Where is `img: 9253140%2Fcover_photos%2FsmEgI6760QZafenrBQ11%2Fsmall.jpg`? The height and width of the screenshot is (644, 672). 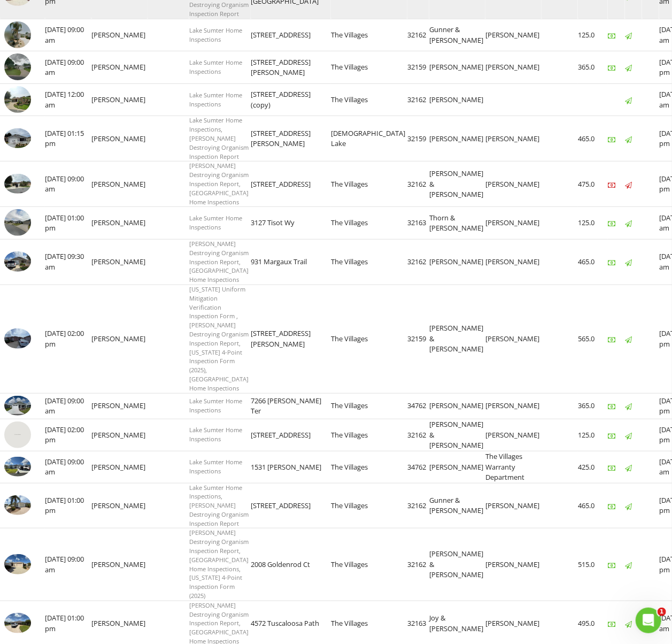 img: 9253140%2Fcover_photos%2FsmEgI6760QZafenrBQ11%2Fsmall.jpg is located at coordinates (18, 564).